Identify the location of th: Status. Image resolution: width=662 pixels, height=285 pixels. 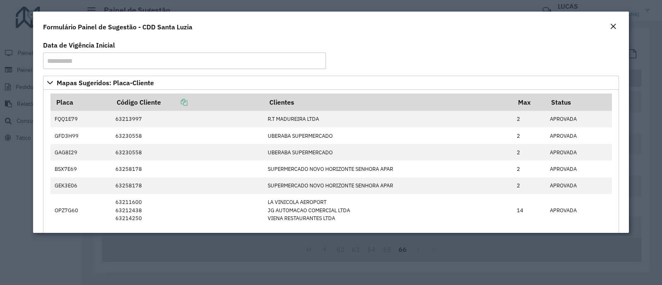
(578, 102).